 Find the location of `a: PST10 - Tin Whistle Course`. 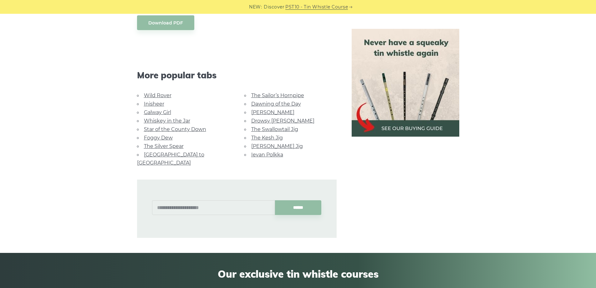

a: PST10 - Tin Whistle Course is located at coordinates (317, 7).